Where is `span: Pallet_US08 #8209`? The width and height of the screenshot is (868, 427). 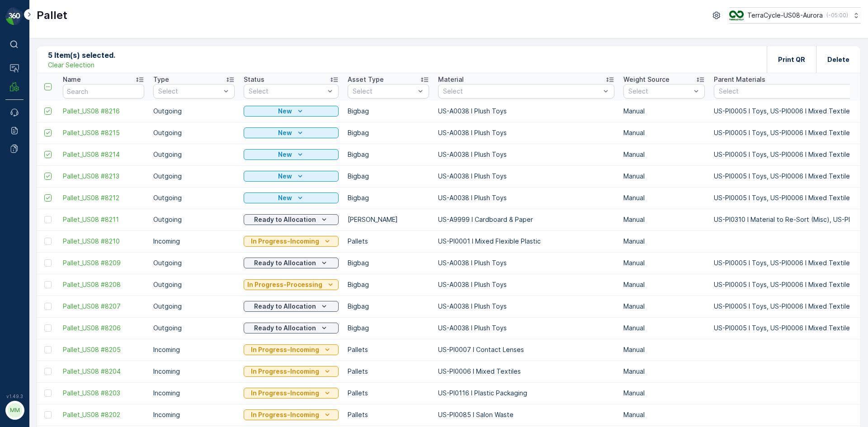 span: Pallet_US08 #8209 is located at coordinates (103, 263).